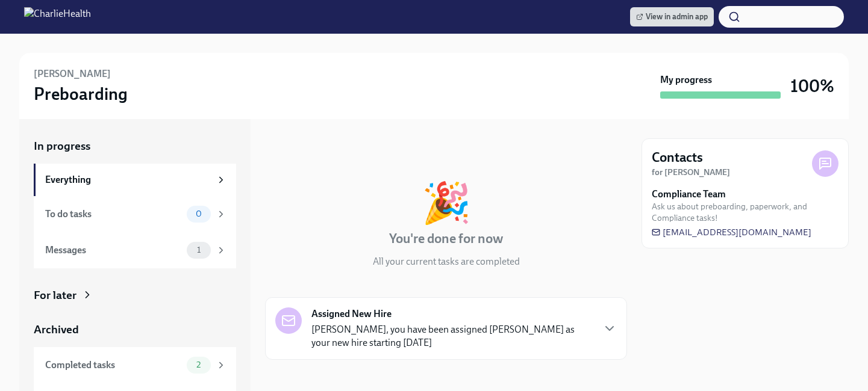 This screenshot has height=391, width=868. What do you see at coordinates (135, 180) in the screenshot?
I see `a: Everything` at bounding box center [135, 180].